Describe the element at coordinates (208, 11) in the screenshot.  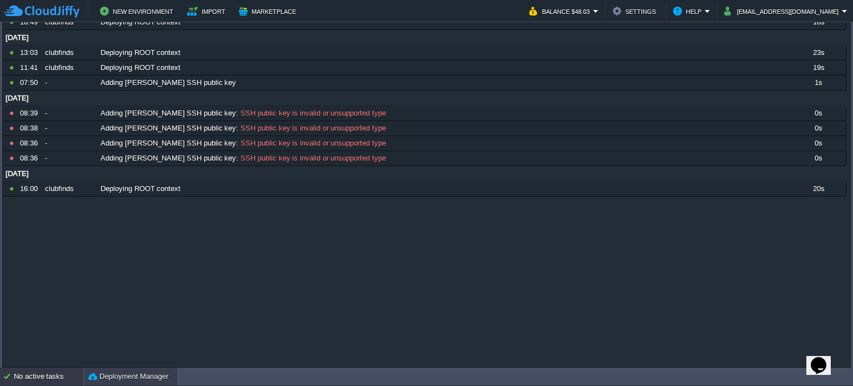
I see `button: Import` at that location.